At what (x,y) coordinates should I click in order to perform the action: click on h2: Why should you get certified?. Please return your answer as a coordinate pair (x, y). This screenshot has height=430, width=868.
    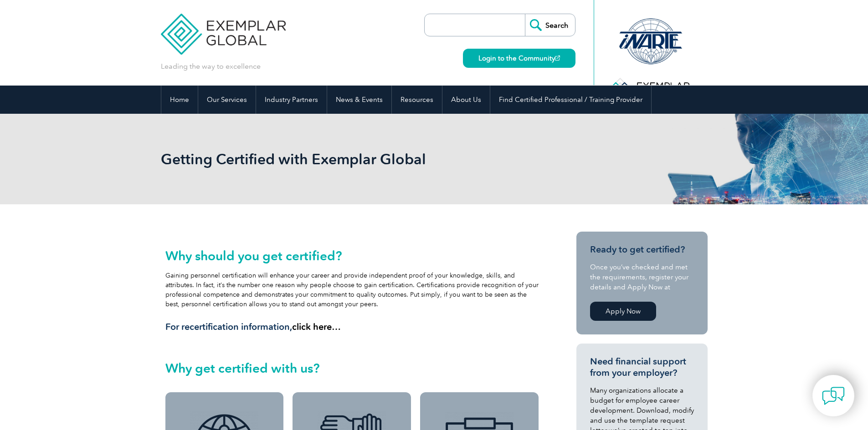
    Looking at the image, I should click on (352, 256).